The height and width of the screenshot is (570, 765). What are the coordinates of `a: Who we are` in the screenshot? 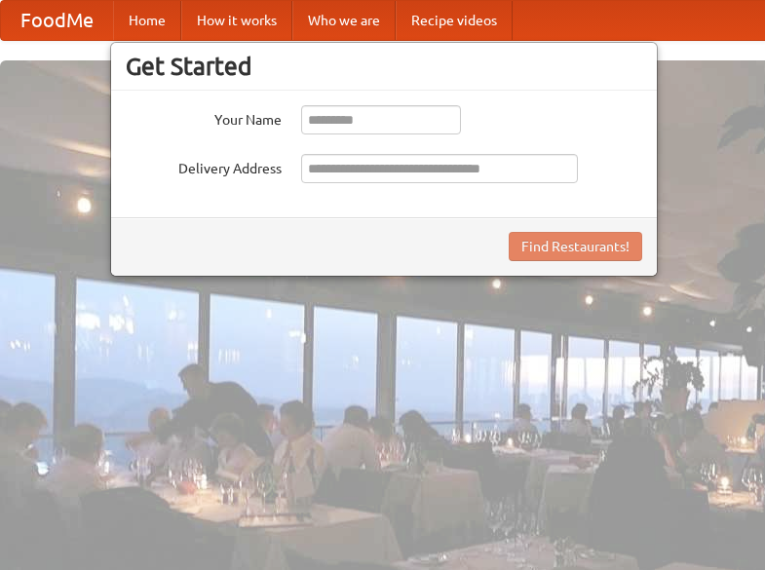 It's located at (344, 20).